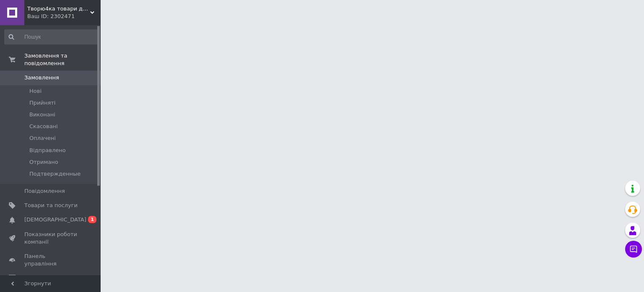 The height and width of the screenshot is (292, 644). Describe the element at coordinates (62, 60) in the screenshot. I see `span: Замовлення та повідомлення` at that location.